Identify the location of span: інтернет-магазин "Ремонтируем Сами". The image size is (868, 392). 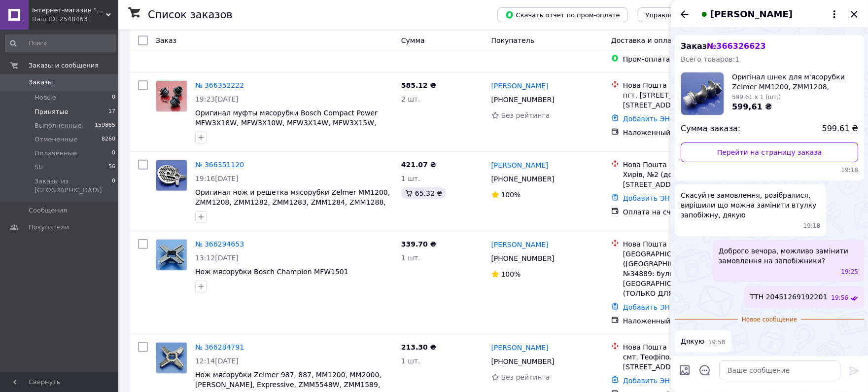
(69, 11).